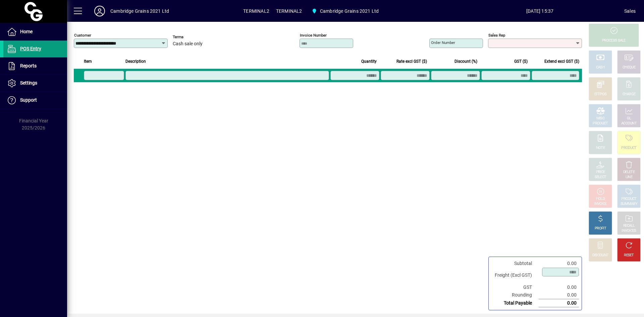  What do you see at coordinates (629, 255) in the screenshot?
I see `div: RESET` at bounding box center [629, 255].